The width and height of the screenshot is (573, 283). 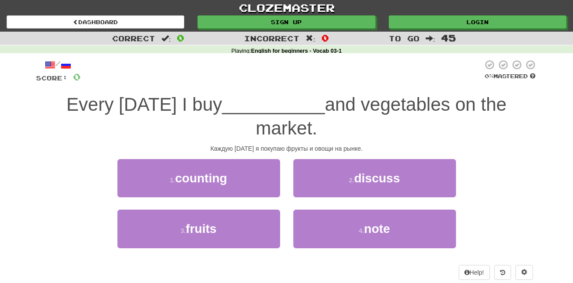 I want to click on button: Help!, so click(x=474, y=273).